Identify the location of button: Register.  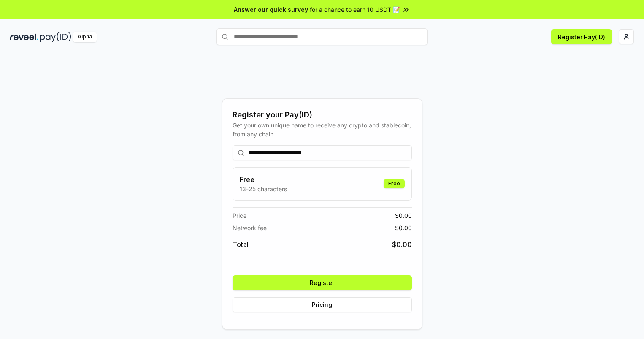
(322, 283).